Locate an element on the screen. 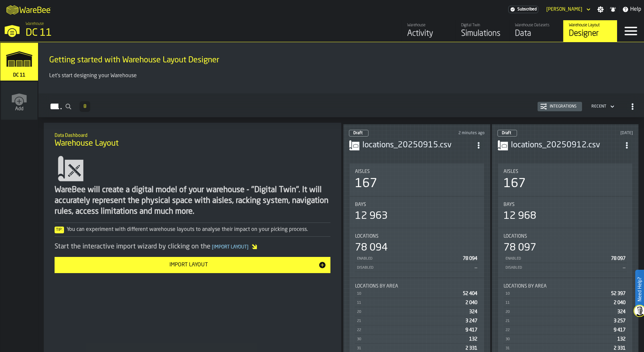 The width and height of the screenshot is (644, 352). label: button-toggle-Settings is located at coordinates (601, 10).